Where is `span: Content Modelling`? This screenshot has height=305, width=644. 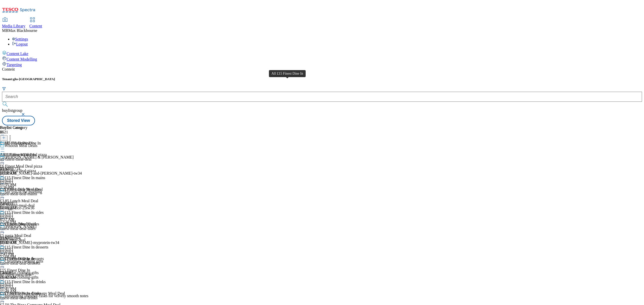
span: Content Modelling is located at coordinates (22, 59).